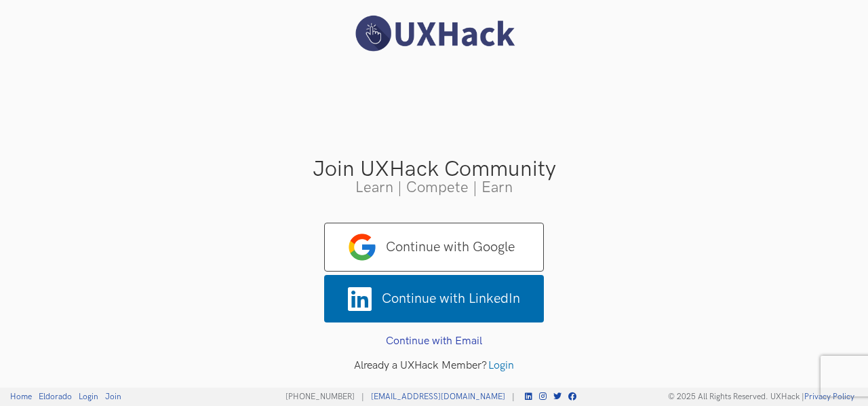  I want to click on h3: Learn | Compete | Earn, so click(434, 188).